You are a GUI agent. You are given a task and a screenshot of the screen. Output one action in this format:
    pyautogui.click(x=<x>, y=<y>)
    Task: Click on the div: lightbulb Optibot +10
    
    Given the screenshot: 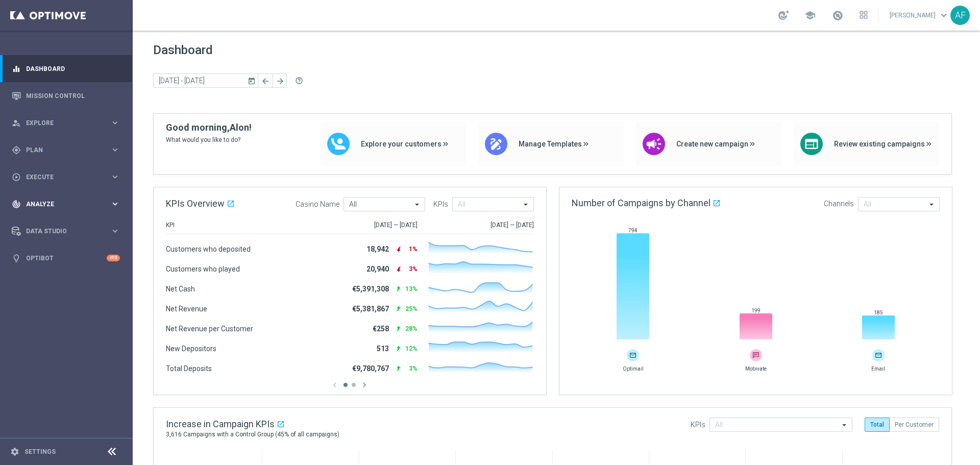 What is the action you would take?
    pyautogui.click(x=65, y=258)
    